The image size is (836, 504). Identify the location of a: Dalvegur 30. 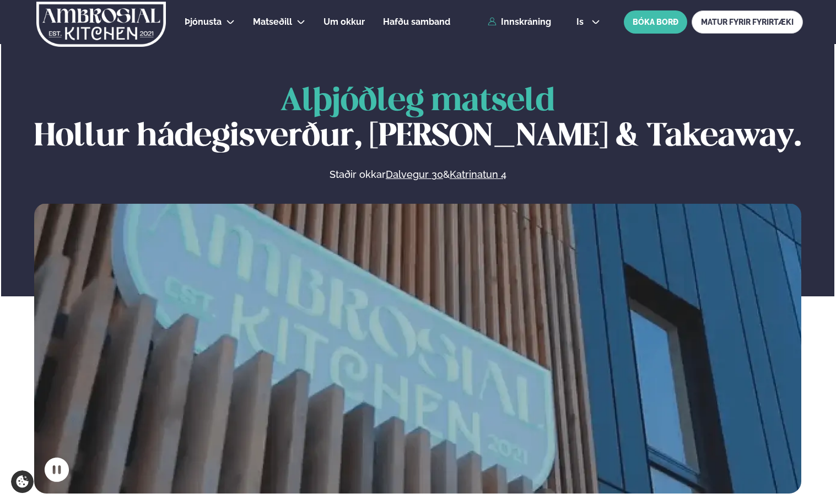
(415, 174).